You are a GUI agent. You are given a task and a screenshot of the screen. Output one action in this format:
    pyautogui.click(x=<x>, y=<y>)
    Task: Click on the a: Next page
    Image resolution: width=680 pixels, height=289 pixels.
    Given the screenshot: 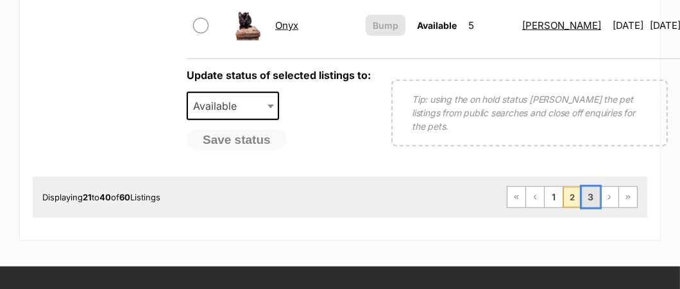 What is the action you would take?
    pyautogui.click(x=610, y=197)
    